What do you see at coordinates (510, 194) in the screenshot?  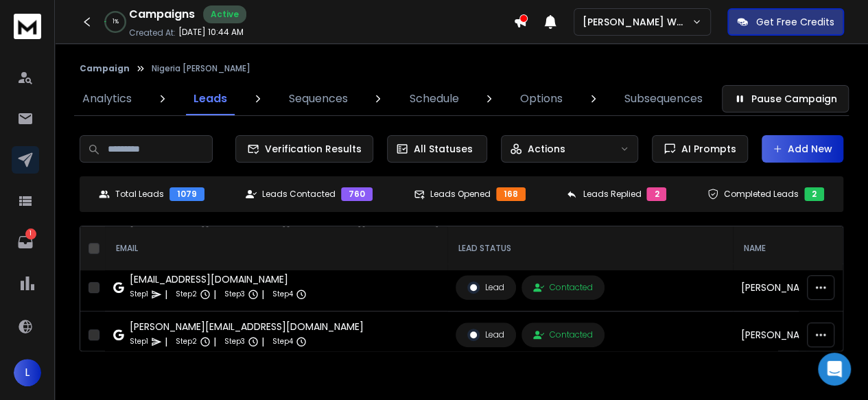 I see `div: 168` at bounding box center [510, 194].